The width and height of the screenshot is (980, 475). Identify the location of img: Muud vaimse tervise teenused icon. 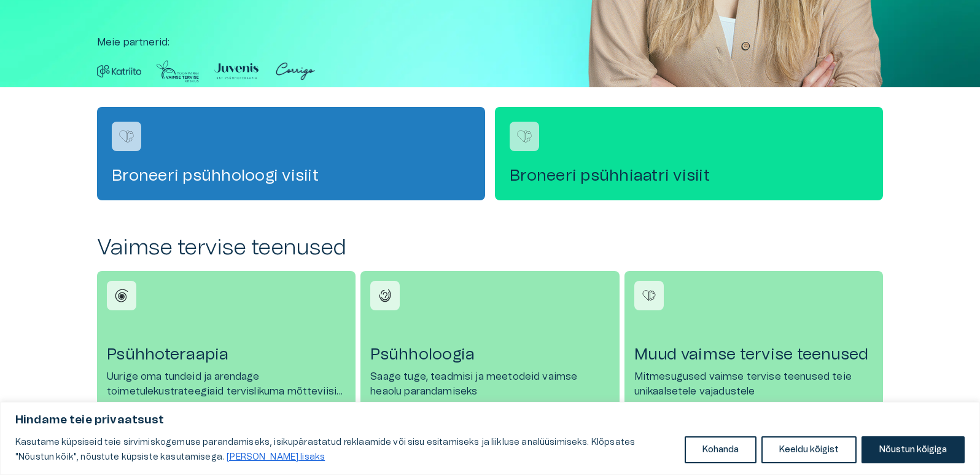
(649, 295).